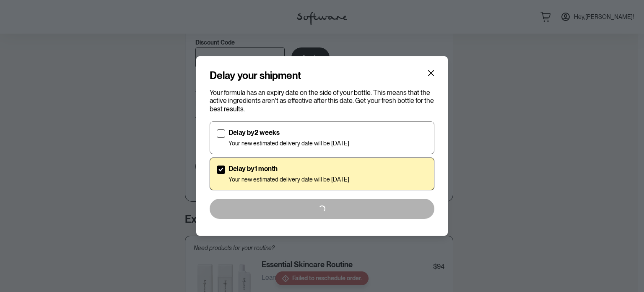 This screenshot has width=644, height=292. Describe the element at coordinates (255, 75) in the screenshot. I see `h4: Delay your shipment` at that location.